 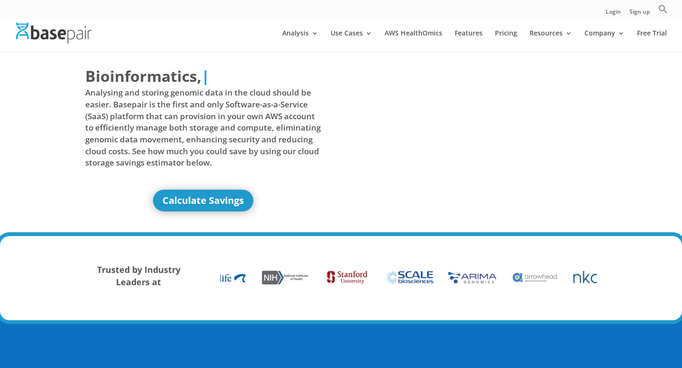 I want to click on a: AWS HealthOmics, so click(x=413, y=41).